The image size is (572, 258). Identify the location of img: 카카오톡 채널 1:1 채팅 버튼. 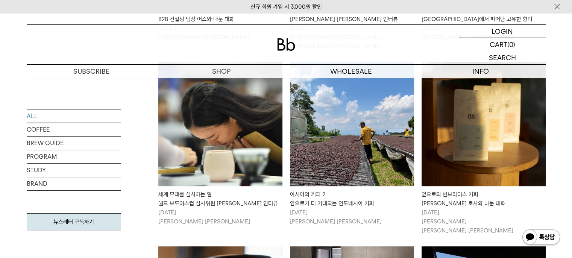
(541, 238).